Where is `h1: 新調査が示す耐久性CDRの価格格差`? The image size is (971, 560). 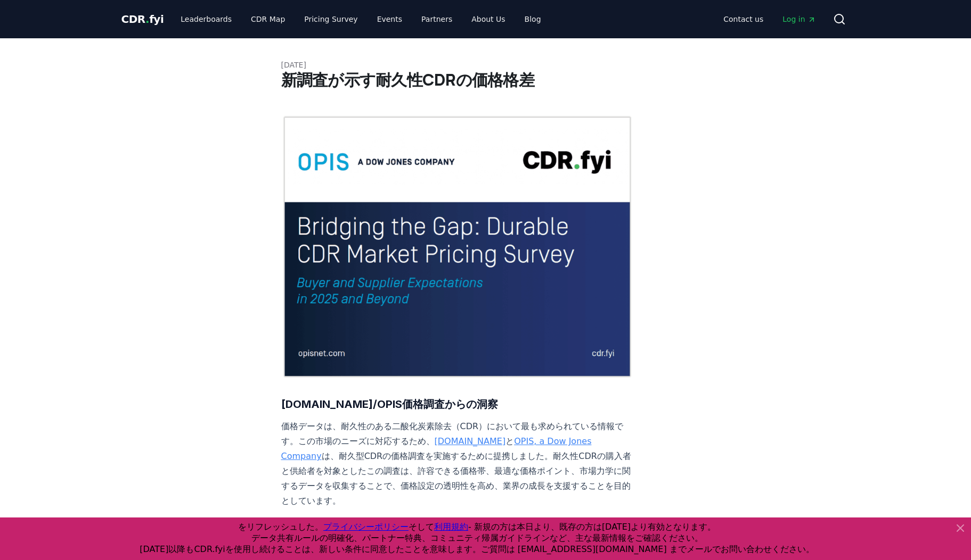 h1: 新調査が示す耐久性CDRの価格格差 is located at coordinates (486, 80).